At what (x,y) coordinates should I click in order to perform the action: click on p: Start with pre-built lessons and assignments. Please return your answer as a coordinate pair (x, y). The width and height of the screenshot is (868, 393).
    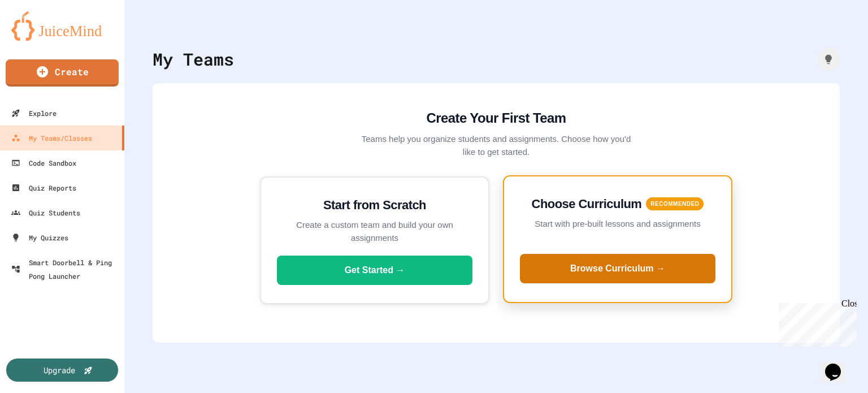
    Looking at the image, I should click on (618, 224).